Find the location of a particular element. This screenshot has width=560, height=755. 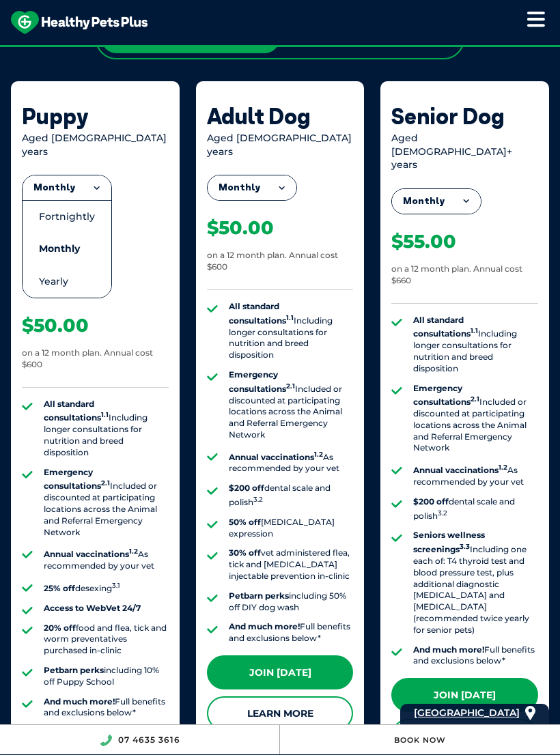

strong: 30% off is located at coordinates (245, 553).